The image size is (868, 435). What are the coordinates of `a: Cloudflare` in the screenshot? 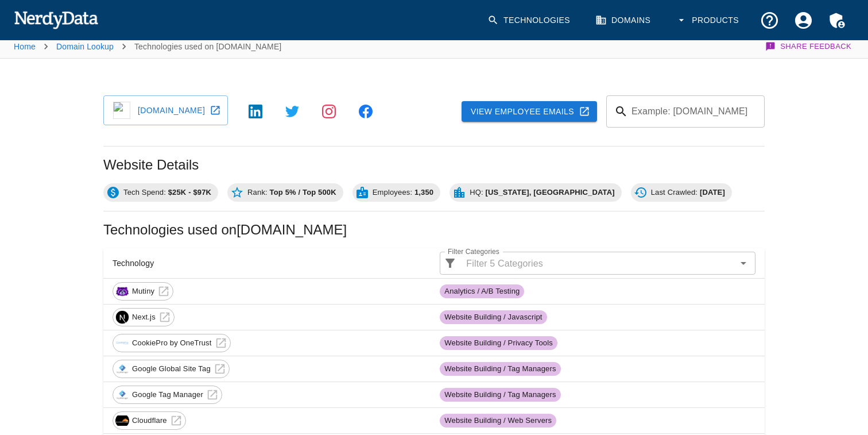 It's located at (149, 421).